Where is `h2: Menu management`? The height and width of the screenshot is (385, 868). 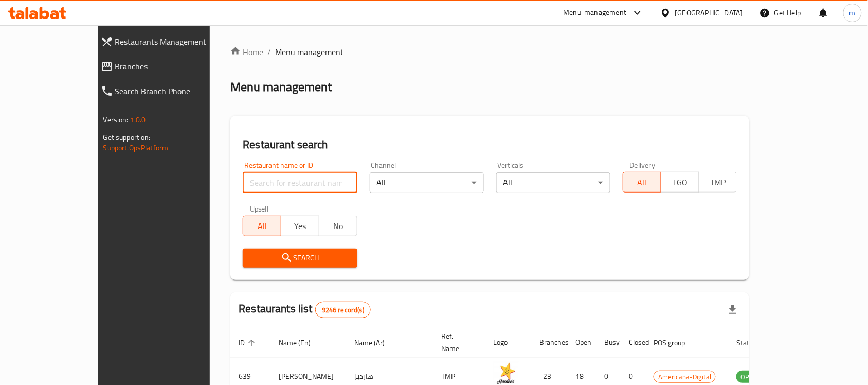
h2: Menu management is located at coordinates (281, 87).